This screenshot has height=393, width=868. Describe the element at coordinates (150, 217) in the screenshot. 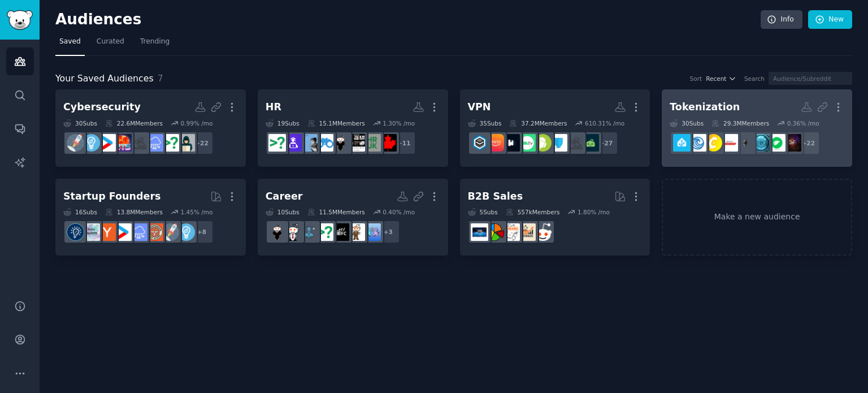

I see `a: Startup Founders16Subs13.8MMembers1.45% /mo+8EntrepreneurstartupsEntrepreneurRideAlongSaaSstartup...` at that location.